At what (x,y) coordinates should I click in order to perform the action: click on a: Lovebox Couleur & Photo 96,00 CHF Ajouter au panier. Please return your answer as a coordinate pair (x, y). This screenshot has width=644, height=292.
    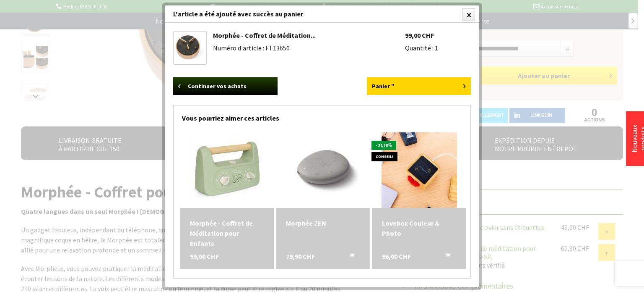
    Looking at the image, I should click on (419, 228).